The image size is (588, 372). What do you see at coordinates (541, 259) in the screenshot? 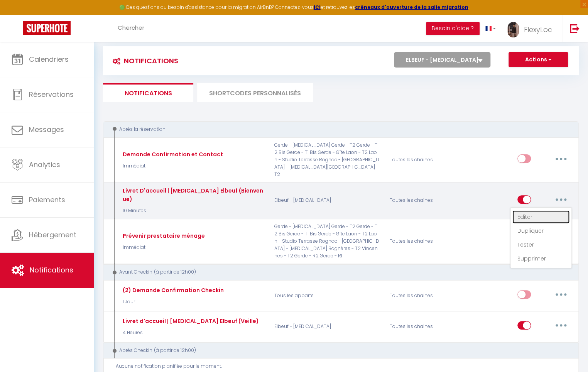
I see `a: Supprimer` at bounding box center [541, 259].